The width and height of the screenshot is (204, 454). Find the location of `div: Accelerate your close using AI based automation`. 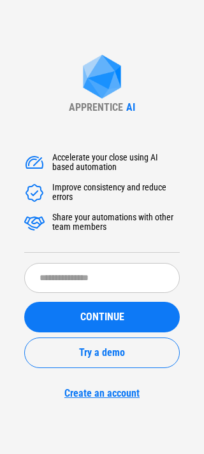

div: Accelerate your close using AI based automation is located at coordinates (116, 163).